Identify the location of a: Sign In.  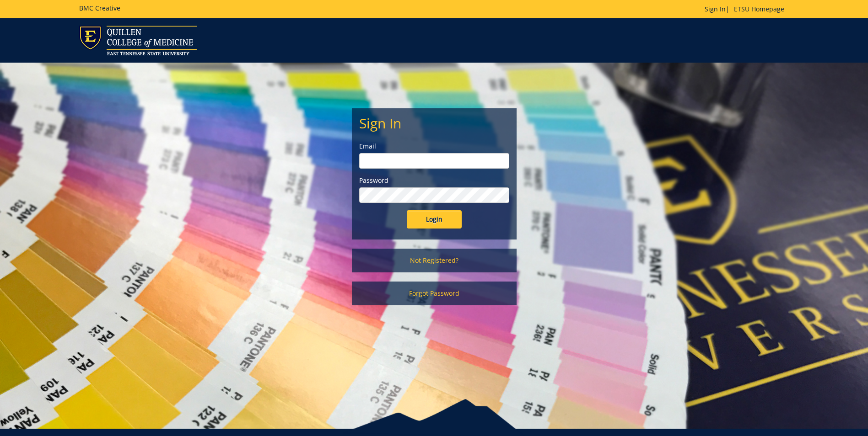
(715, 9).